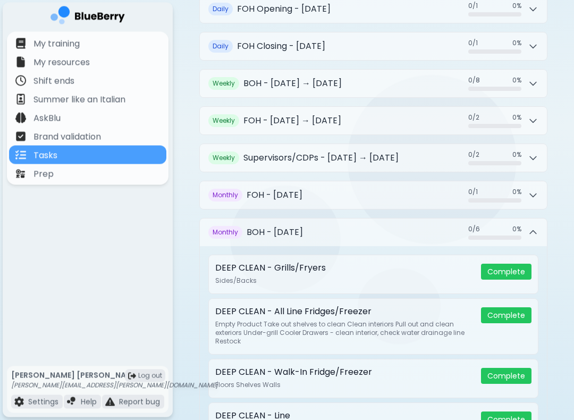 The height and width of the screenshot is (420, 574). What do you see at coordinates (474, 229) in the screenshot?
I see `span: 0 / 6` at bounding box center [474, 229].